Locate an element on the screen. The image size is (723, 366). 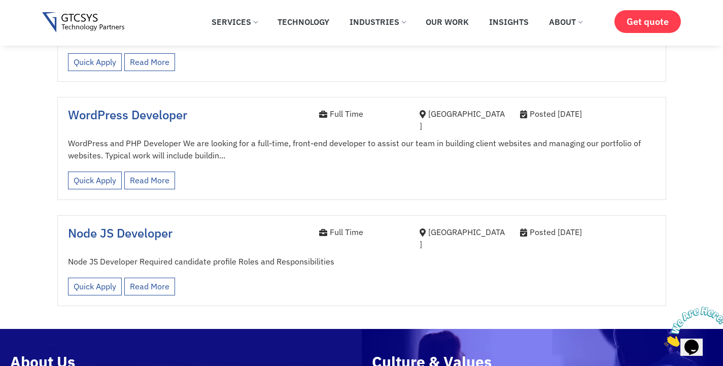
a: Insights is located at coordinates (509, 22).